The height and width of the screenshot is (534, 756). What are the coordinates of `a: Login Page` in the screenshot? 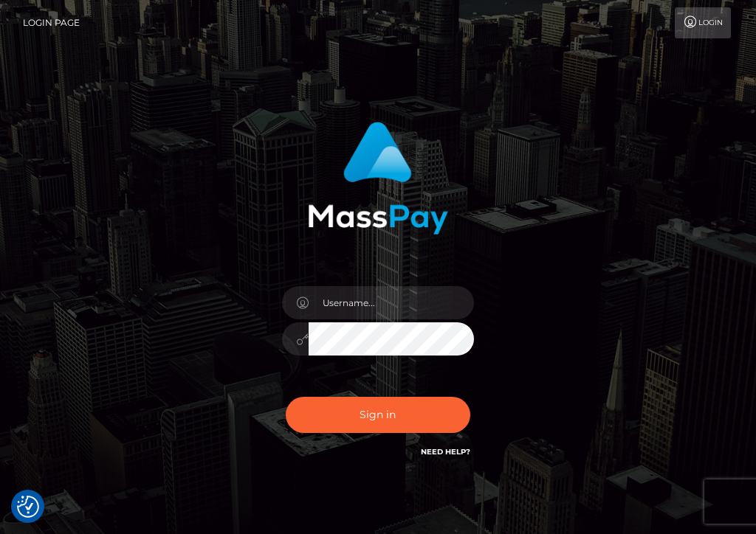 It's located at (51, 23).